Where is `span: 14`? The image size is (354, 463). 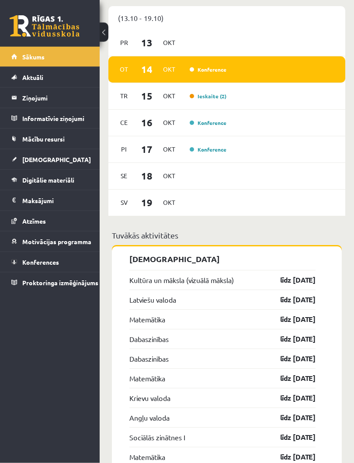
span: 14 is located at coordinates (147, 70).